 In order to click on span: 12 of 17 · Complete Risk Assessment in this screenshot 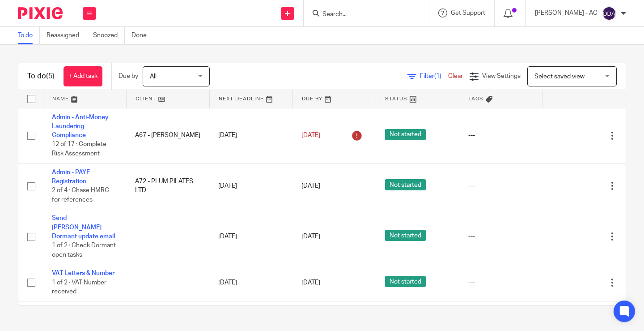, I will do `click(79, 149)`.